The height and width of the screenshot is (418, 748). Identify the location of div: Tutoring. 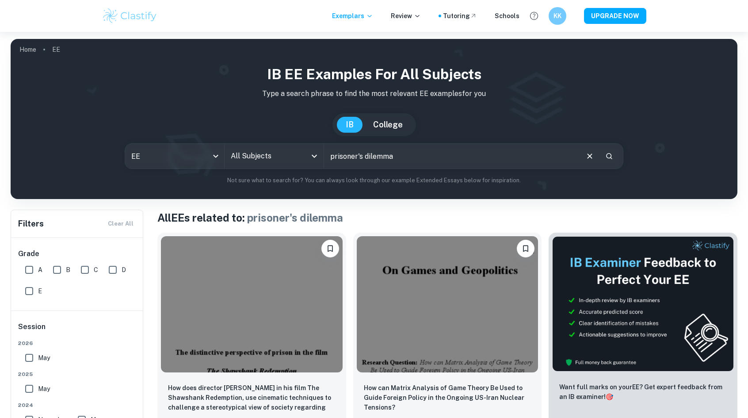
(460, 16).